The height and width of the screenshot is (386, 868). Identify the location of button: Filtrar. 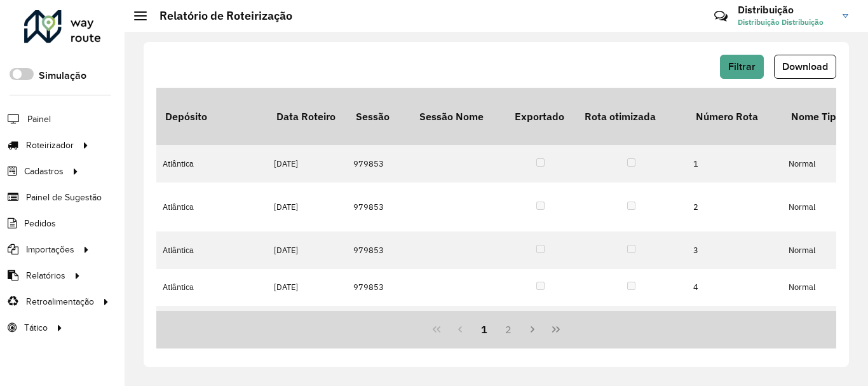
(741, 67).